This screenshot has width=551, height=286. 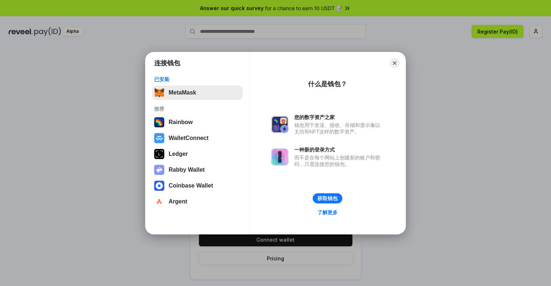 What do you see at coordinates (197, 154) in the screenshot?
I see `button: Ledger` at bounding box center [197, 154].